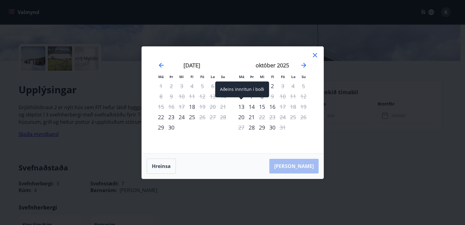 This screenshot has width=465, height=225. What do you see at coordinates (161, 86) in the screenshot?
I see `td: Not available. mánudagur, 1. september 2025` at bounding box center [161, 86].